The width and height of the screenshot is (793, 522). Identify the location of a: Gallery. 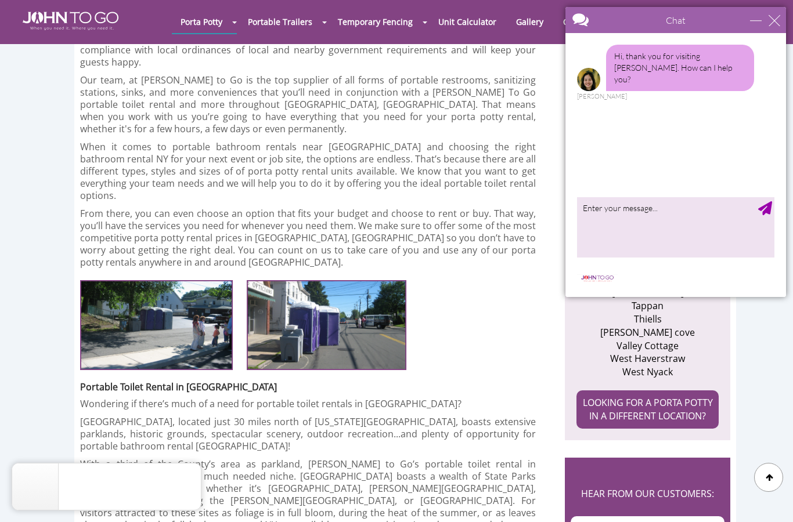
(529, 21).